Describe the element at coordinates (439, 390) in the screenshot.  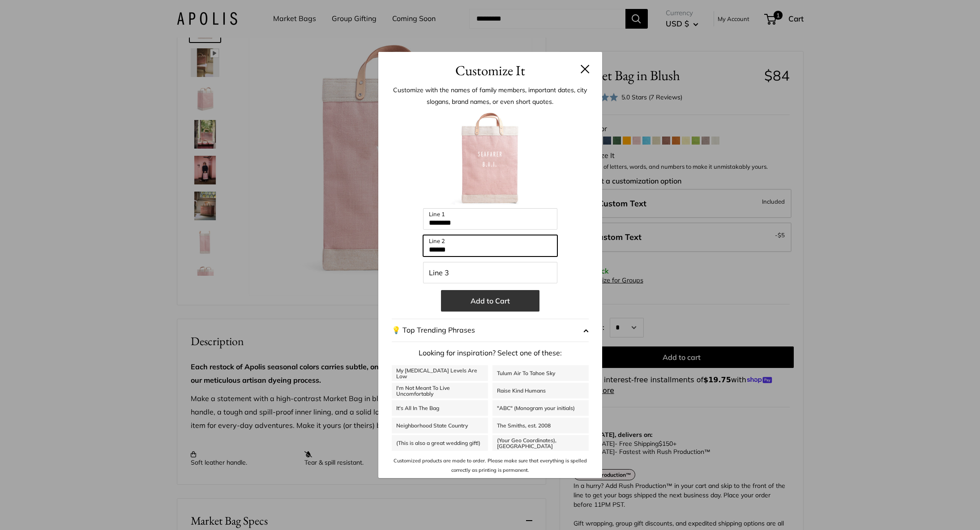
I see `a: I'm Not Meant To Live Uncomfortably` at that location.